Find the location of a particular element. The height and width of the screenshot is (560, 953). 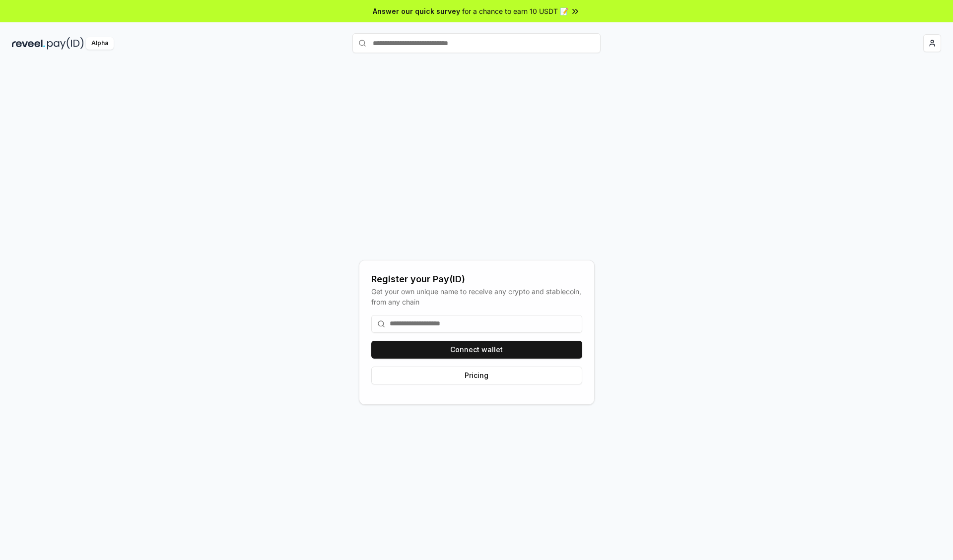

div: Alpha is located at coordinates (100, 43).